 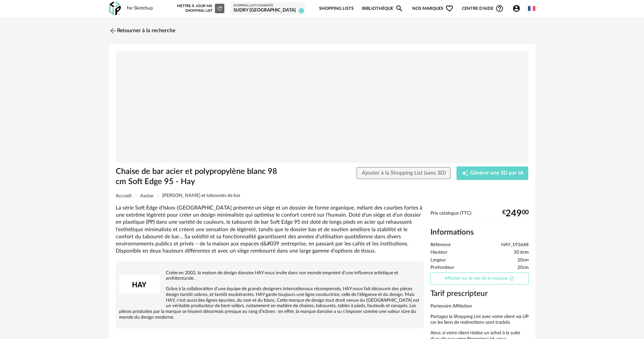 What do you see at coordinates (433, 9) in the screenshot?
I see `span: Nos marques` at bounding box center [433, 9].